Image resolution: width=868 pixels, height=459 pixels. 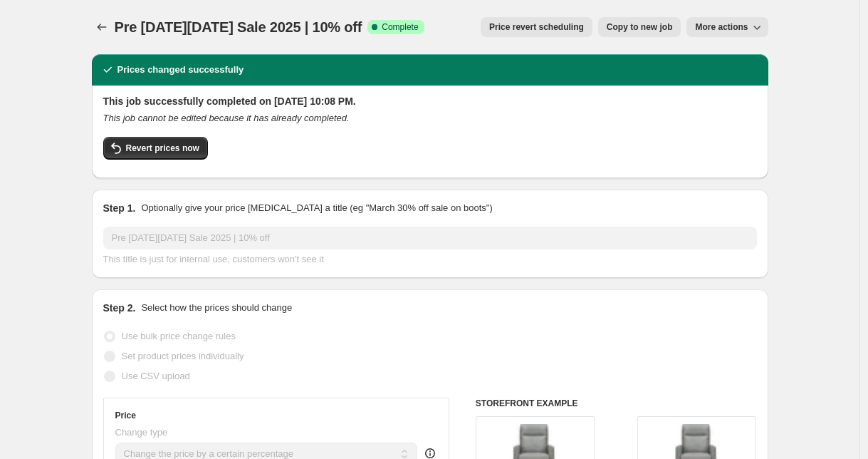 What do you see at coordinates (126, 415) in the screenshot?
I see `h3: Price` at bounding box center [126, 415].